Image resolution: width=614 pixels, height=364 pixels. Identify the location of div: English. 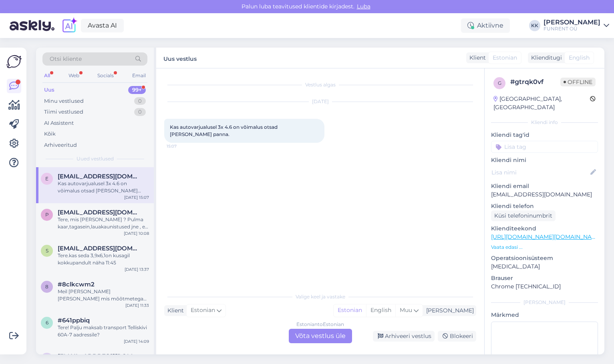
(380, 310).